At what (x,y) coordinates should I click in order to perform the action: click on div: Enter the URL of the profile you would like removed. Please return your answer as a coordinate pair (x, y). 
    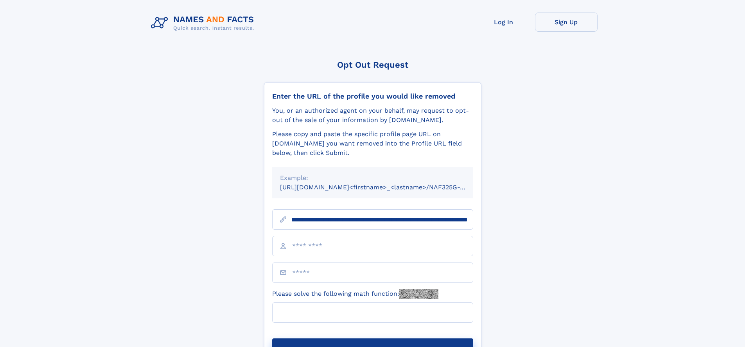
    Looking at the image, I should click on (373, 96).